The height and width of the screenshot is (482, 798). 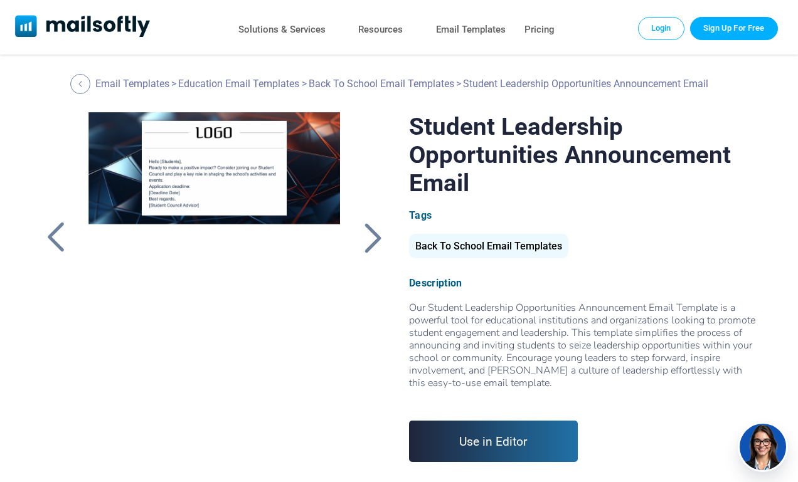 I want to click on div: Back To School Email Templates, so click(x=489, y=246).